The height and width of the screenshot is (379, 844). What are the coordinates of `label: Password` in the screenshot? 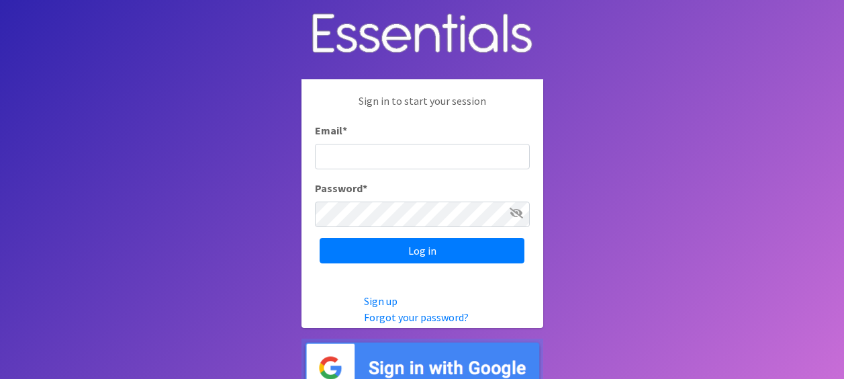 It's located at (341, 188).